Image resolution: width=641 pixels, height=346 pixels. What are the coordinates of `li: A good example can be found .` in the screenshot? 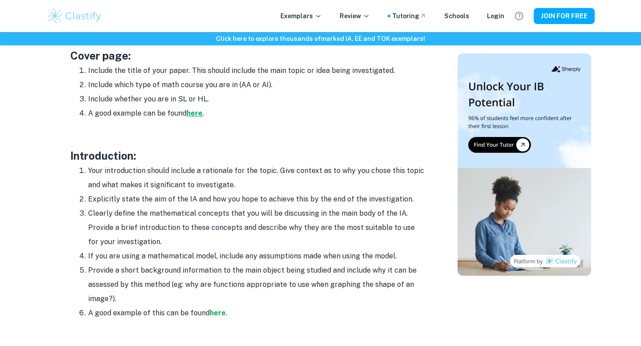 It's located at (257, 113).